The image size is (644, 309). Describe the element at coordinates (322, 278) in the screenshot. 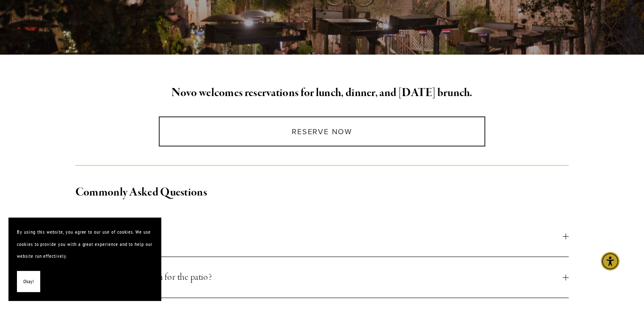

I see `button: Can I make a reservation for the patio?` at that location.